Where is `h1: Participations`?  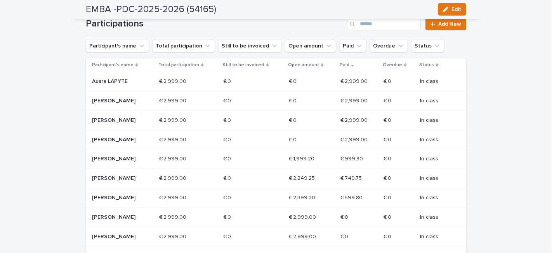
h1: Participations is located at coordinates (215, 24).